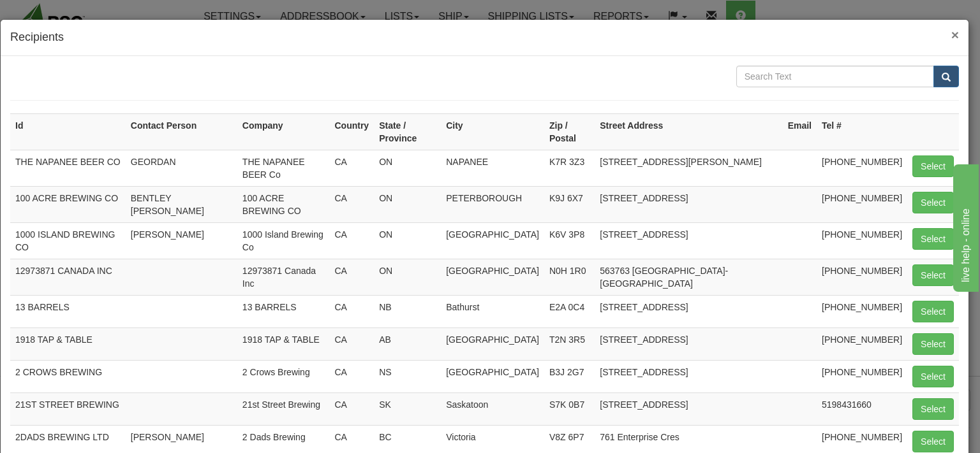  What do you see at coordinates (492, 409) in the screenshot?
I see `td: Saskatoon` at bounding box center [492, 409].